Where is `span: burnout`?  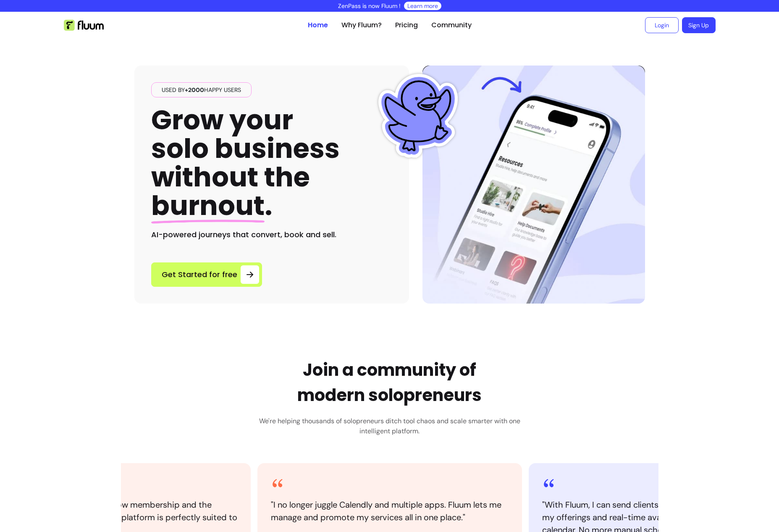
span: burnout is located at coordinates (208, 205).